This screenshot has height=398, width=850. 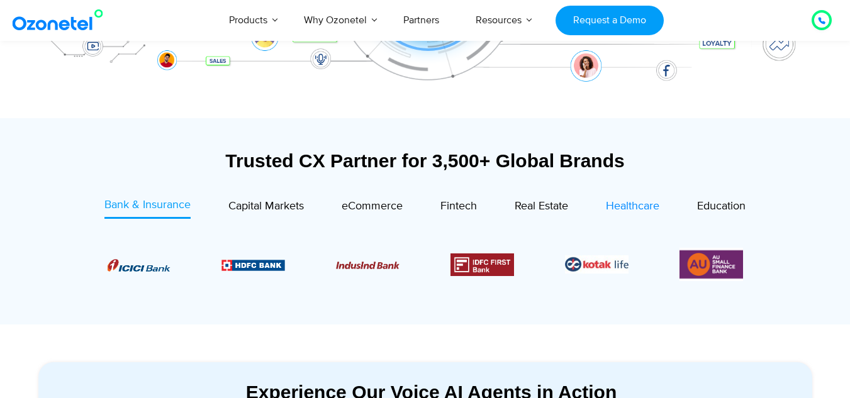 What do you see at coordinates (711, 264) in the screenshot?
I see `div: 6 / 6` at bounding box center [711, 264].